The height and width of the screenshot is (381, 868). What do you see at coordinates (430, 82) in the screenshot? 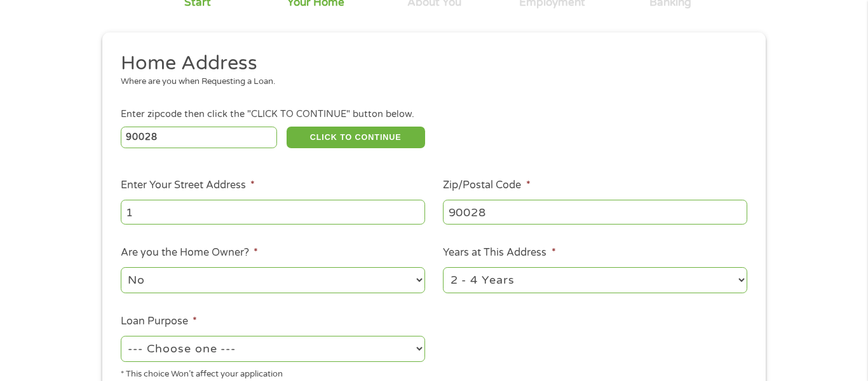
I see `div: Where are you when Requesting a Loan.` at bounding box center [430, 82].